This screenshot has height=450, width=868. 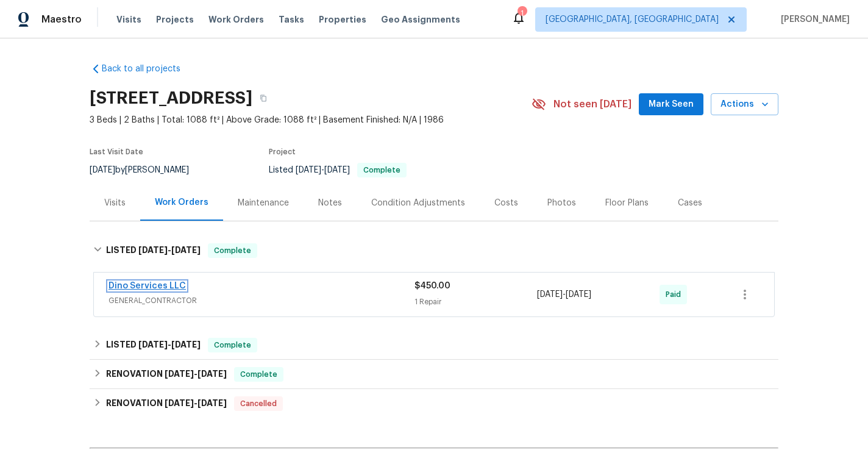 What do you see at coordinates (338, 170) in the screenshot?
I see `span: Listed` at bounding box center [338, 170].